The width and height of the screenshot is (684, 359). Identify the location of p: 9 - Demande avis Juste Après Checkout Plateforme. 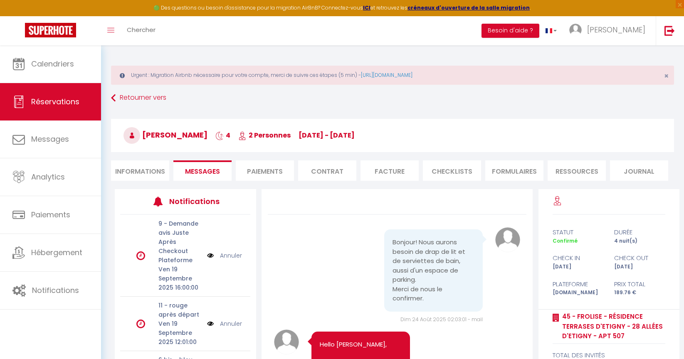
(180, 242).